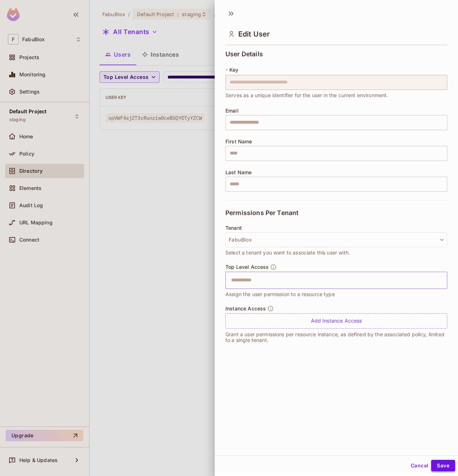 The height and width of the screenshot is (476, 458). What do you see at coordinates (245, 308) in the screenshot?
I see `span: Instance Access` at bounding box center [245, 308].